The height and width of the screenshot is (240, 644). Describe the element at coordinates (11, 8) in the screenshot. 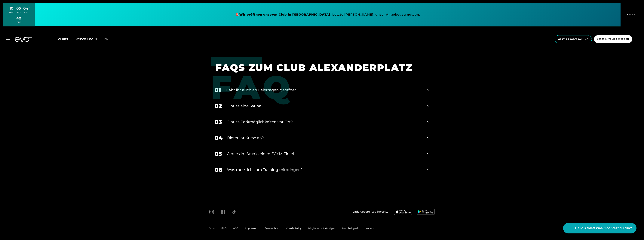

I see `div: 10` at that location.